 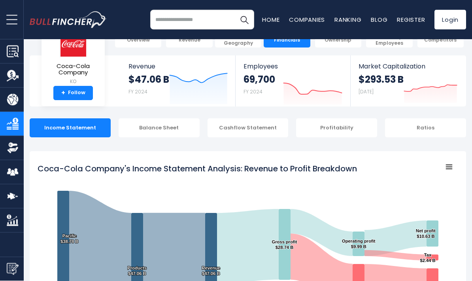 What do you see at coordinates (70, 128) in the screenshot?
I see `div: Income Statement` at bounding box center [70, 128].